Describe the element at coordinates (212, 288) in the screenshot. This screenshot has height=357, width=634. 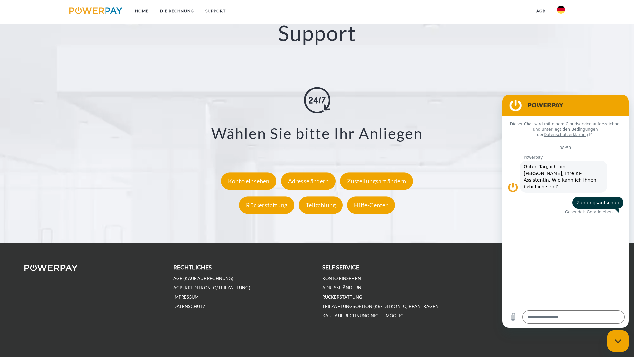
I see `a: AGB (Kreditkonto/Teilzahlung)` at that location.